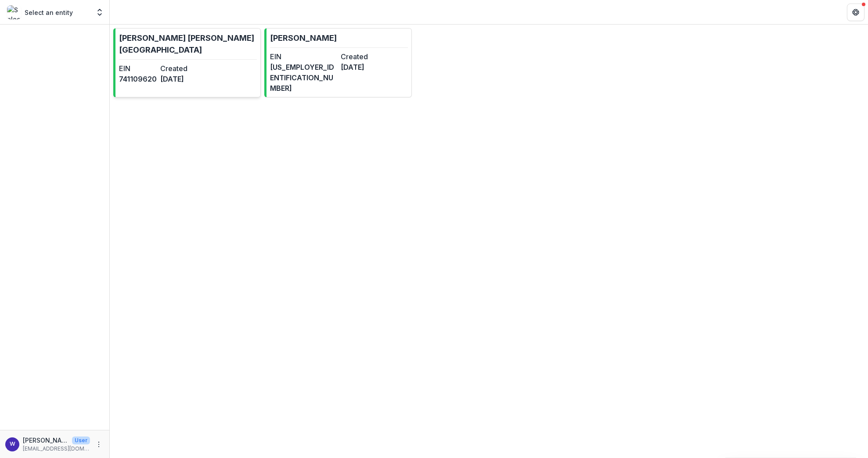 The image size is (868, 458). What do you see at coordinates (12, 444) in the screenshot?
I see `div: Whitney` at bounding box center [12, 444].